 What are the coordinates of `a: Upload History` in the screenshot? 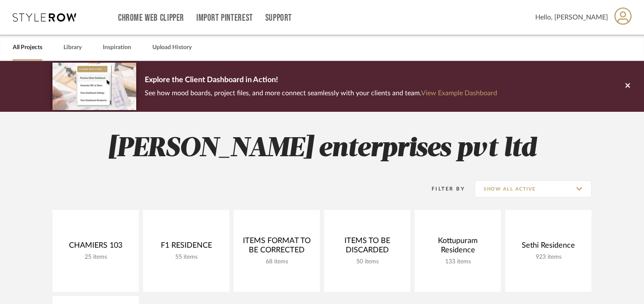 It's located at (172, 48).